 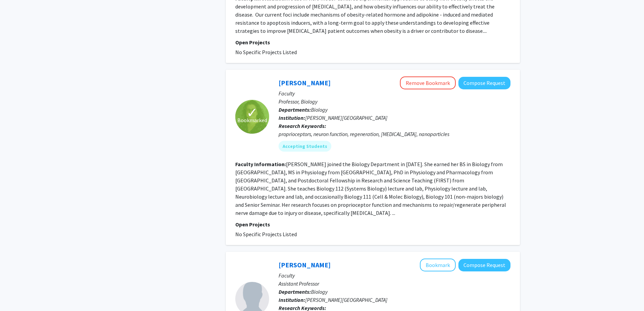 I want to click on p: Professor, Biology, so click(x=395, y=102).